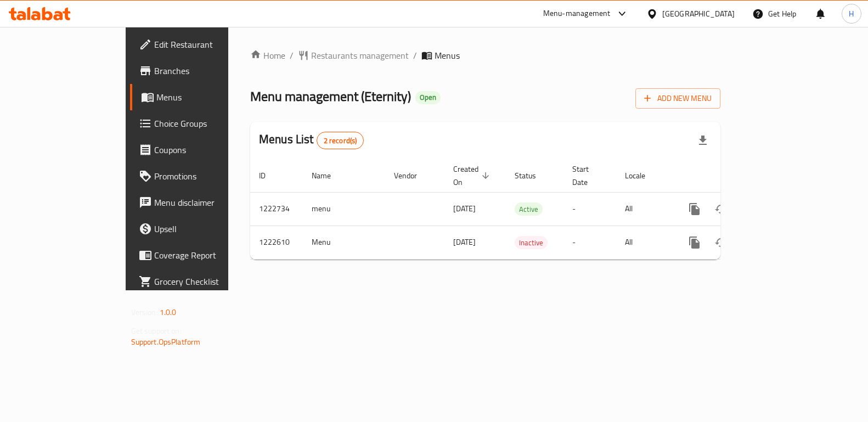  I want to click on span: Menu disclaimer, so click(208, 203).